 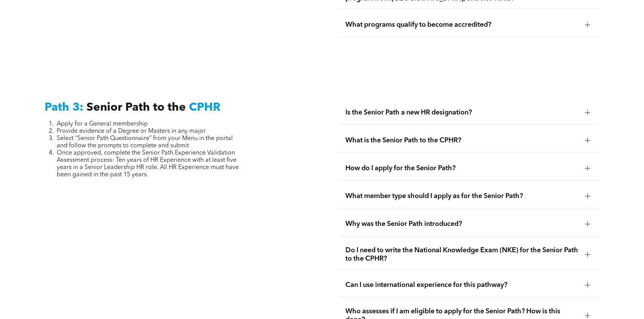 What do you see at coordinates (204, 107) in the screenshot?
I see `span: CPHR` at bounding box center [204, 107].